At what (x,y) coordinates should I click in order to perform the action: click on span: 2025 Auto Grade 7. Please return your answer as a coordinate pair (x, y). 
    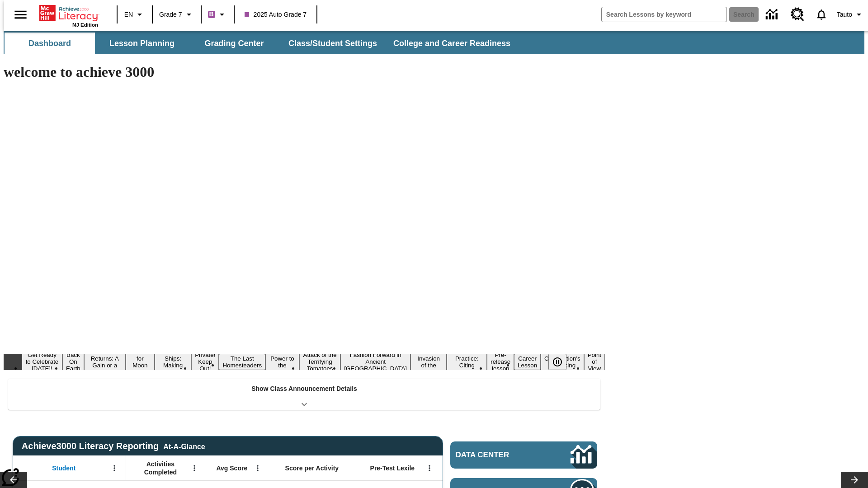
    Looking at the image, I should click on (276, 14).